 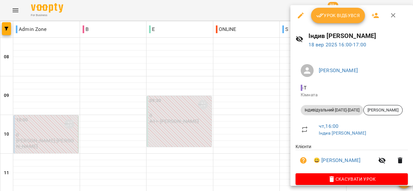 I want to click on a: чт , 16:00, so click(x=329, y=126).